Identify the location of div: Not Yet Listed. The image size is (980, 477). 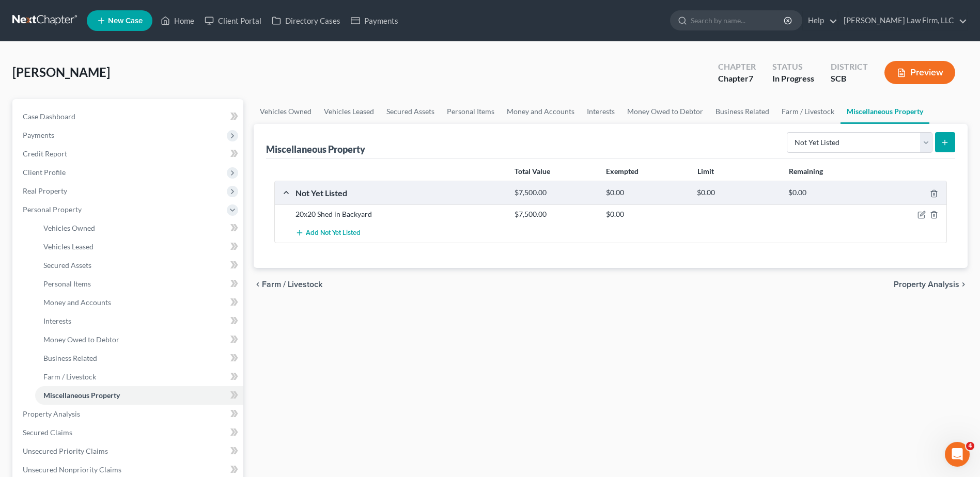
(400, 192).